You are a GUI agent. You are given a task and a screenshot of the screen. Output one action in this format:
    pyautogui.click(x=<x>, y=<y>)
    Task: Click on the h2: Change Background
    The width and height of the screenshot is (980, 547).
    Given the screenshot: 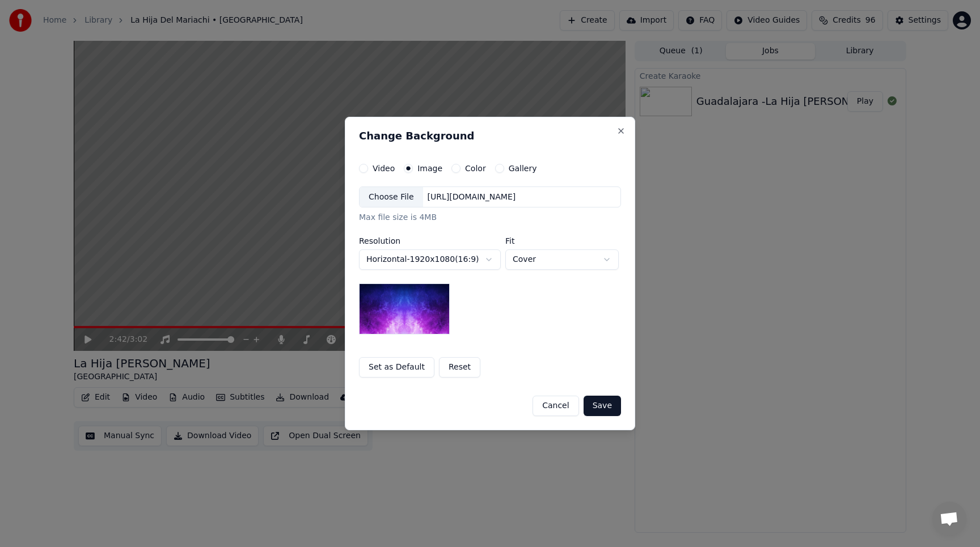 What is the action you would take?
    pyautogui.click(x=490, y=136)
    